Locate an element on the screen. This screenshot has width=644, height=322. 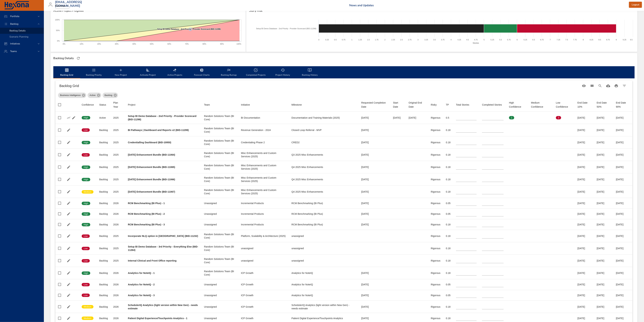
text: 1 is located at coordinates (352, 40).